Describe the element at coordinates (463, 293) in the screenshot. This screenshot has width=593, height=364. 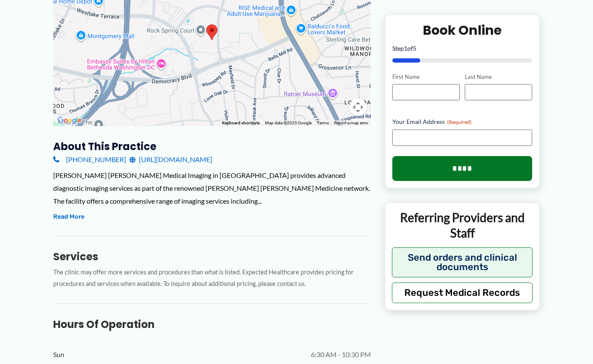
I see `button: Request Medical Records` at that location.